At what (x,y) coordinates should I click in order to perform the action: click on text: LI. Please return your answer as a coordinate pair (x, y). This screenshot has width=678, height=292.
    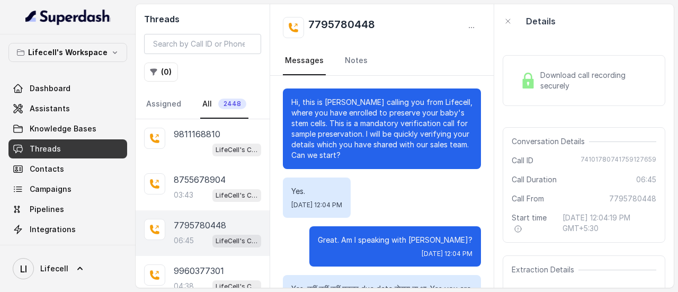
    Looking at the image, I should click on (23, 268).